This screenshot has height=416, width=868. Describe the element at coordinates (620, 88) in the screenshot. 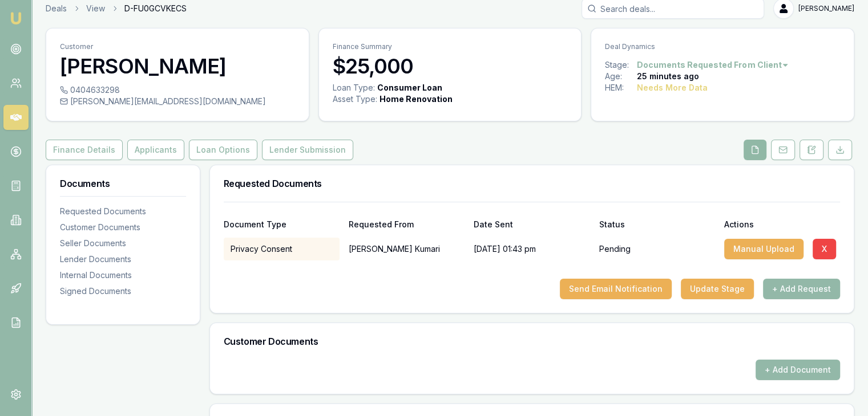

I see `div: HEM:` at that location.